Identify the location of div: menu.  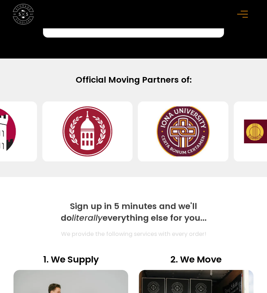
(244, 14).